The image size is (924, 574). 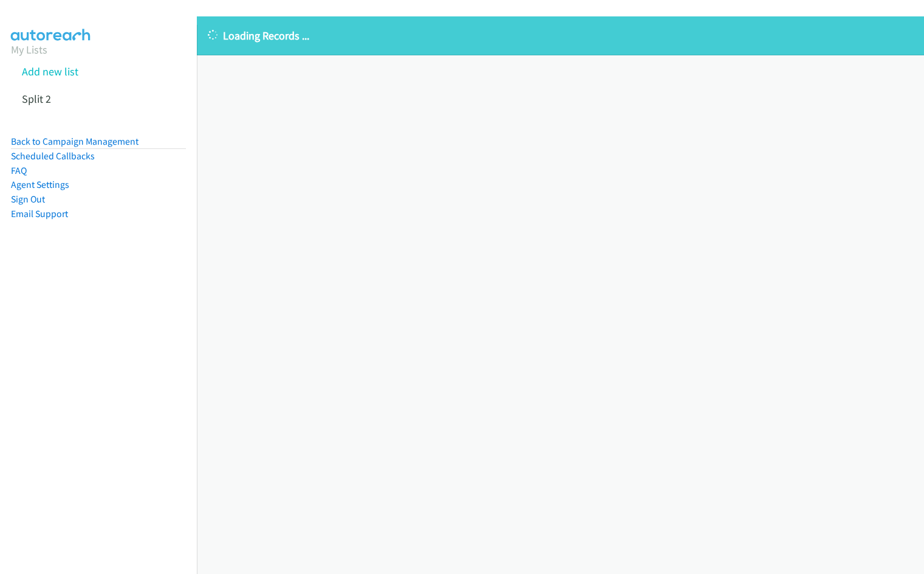 I want to click on a: FAQ, so click(x=19, y=170).